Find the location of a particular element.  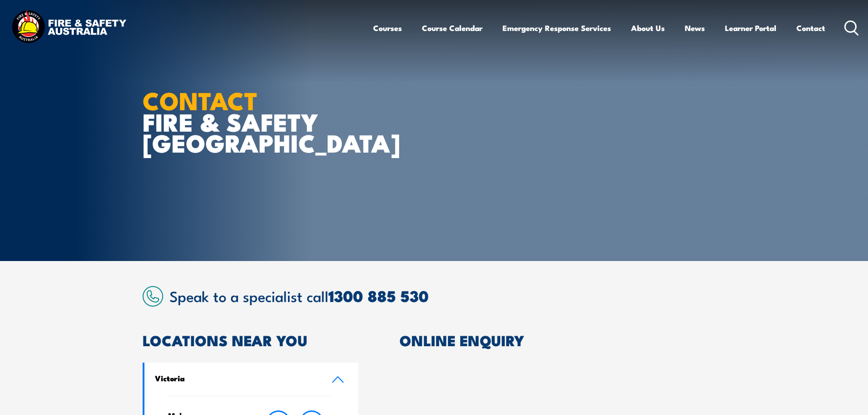

h4: Victoria is located at coordinates (236, 378).